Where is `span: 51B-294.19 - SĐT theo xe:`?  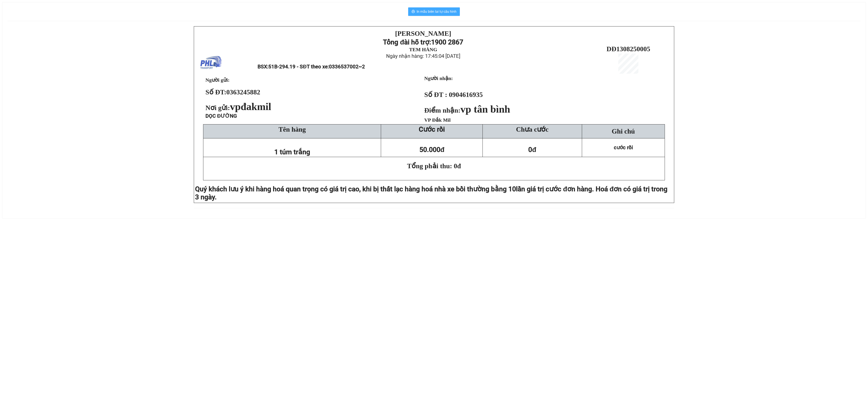
span: 51B-294.19 - SĐT theo xe: is located at coordinates (317, 67).